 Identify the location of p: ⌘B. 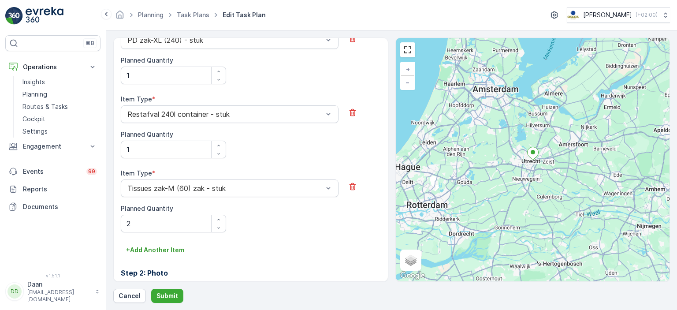
(90, 43).